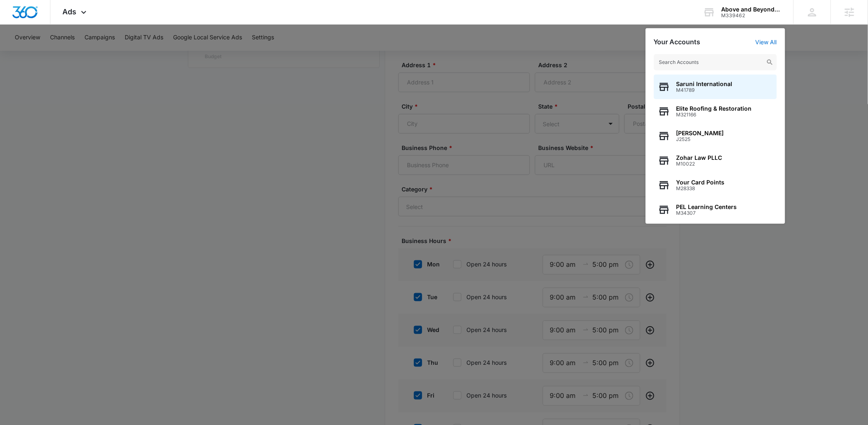 This screenshot has height=425, width=868. What do you see at coordinates (701, 139) in the screenshot?
I see `span: J2525` at bounding box center [701, 139].